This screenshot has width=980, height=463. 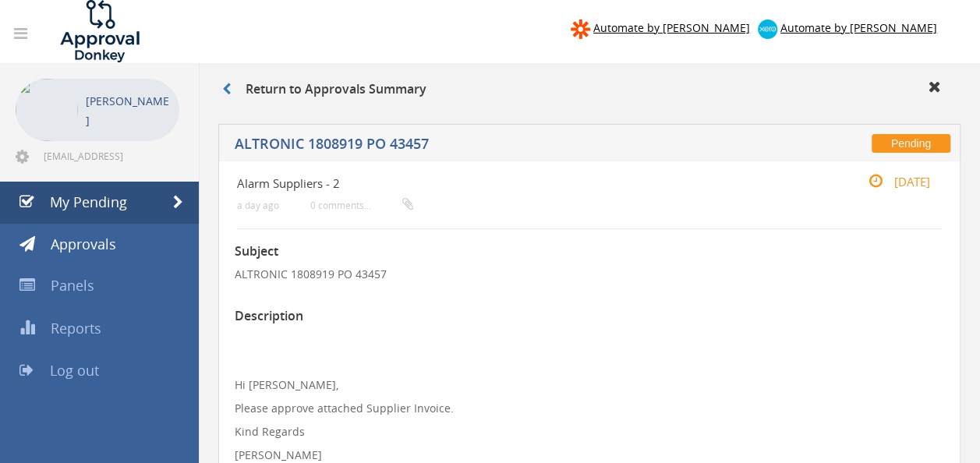 I want to click on span: Pending, so click(x=911, y=143).